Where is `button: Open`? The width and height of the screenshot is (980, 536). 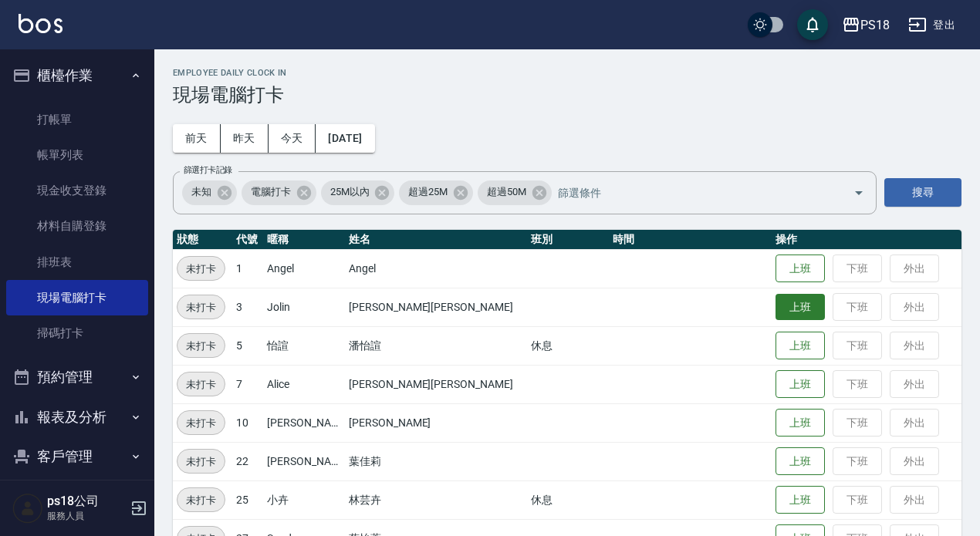
button: Open is located at coordinates (858, 193).